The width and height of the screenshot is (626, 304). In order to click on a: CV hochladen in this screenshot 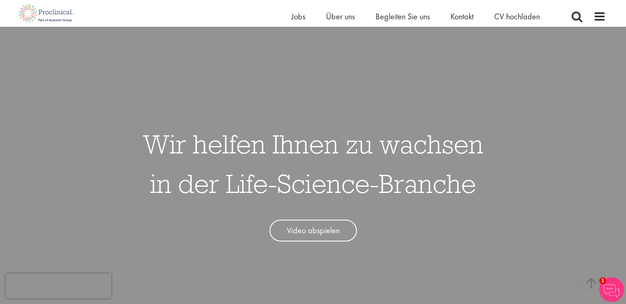, I will do `click(517, 16)`.